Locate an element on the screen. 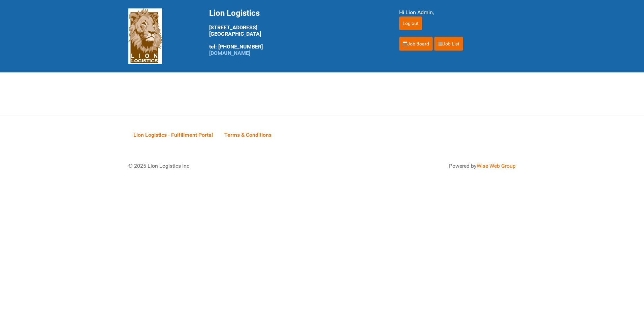  span: Lion Logistics - Fulfillment Portal is located at coordinates (173, 134).